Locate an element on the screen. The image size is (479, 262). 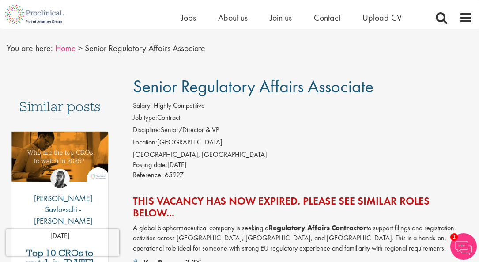
h2: This vacancy has now expired. Please see similar roles below... is located at coordinates (302, 207).